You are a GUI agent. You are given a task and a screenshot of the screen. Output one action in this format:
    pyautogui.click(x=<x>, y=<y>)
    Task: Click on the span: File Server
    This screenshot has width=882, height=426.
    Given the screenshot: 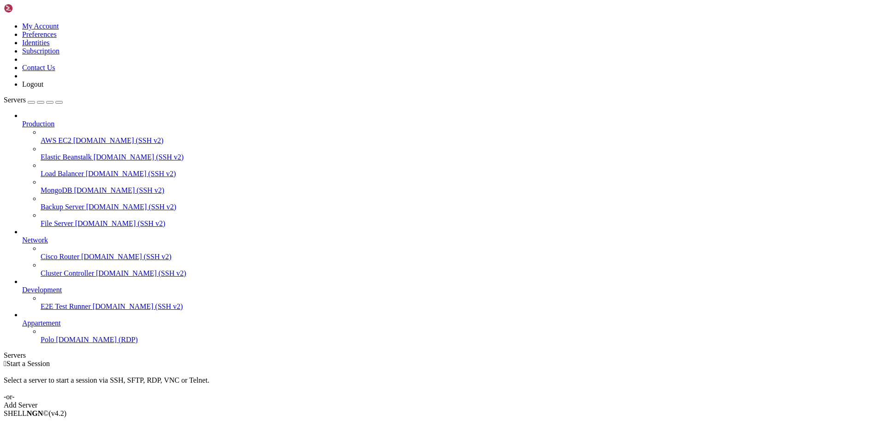 What is the action you would take?
    pyautogui.click(x=57, y=223)
    